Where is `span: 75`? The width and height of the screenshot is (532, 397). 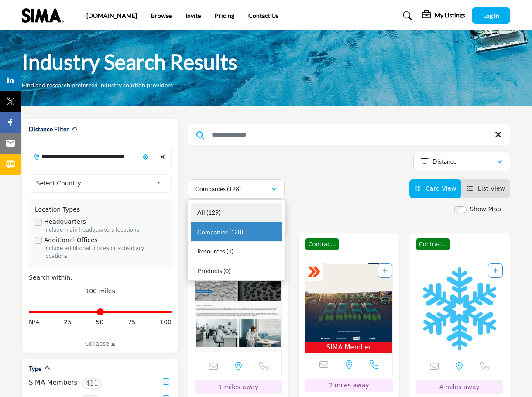
span: 75 is located at coordinates (132, 322).